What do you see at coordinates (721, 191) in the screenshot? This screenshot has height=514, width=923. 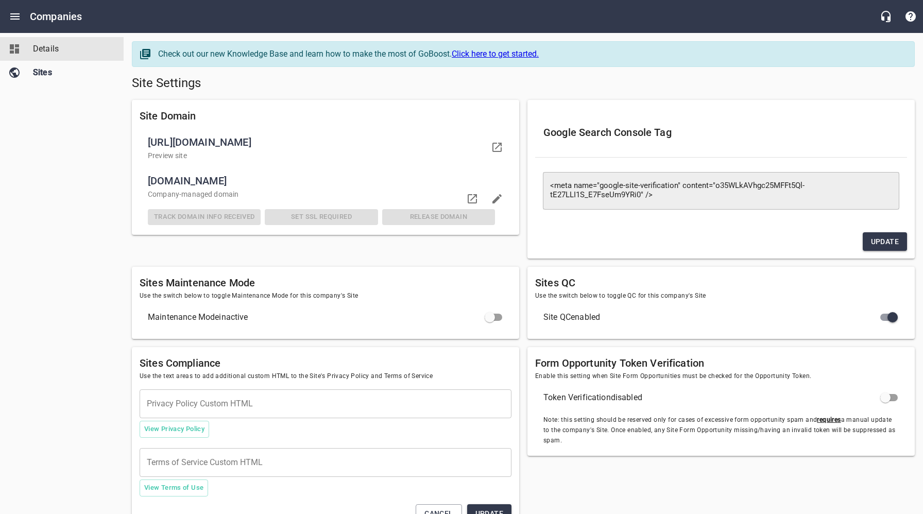 I see `textarea: <meta name="google-site-verification" content="o35WLkAVhgc25MFFt5Ql-tE27LLI1S_E7FseUm9YRi0" />` at bounding box center [721, 191].